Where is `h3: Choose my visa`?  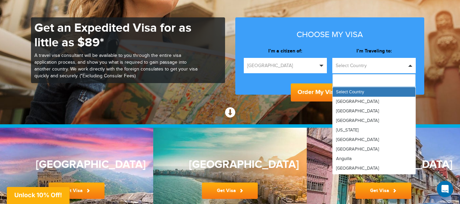 h3: Choose my visa is located at coordinates (330, 35).